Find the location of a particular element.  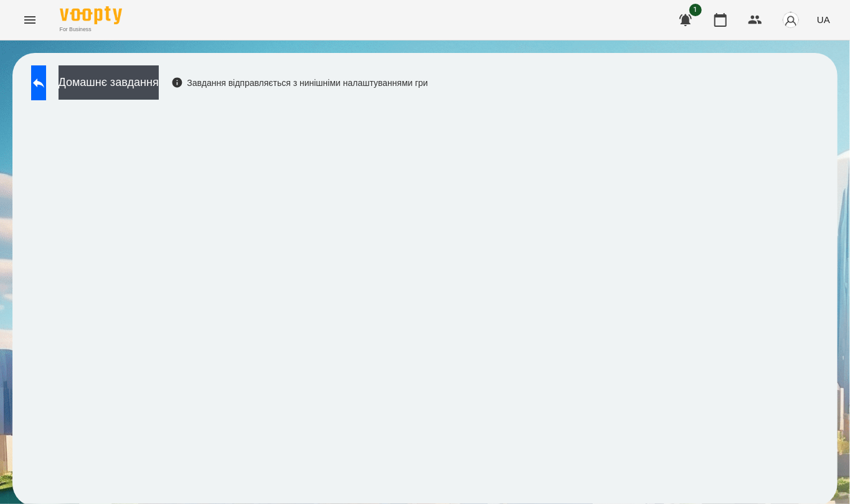

button: UA is located at coordinates (824, 19).